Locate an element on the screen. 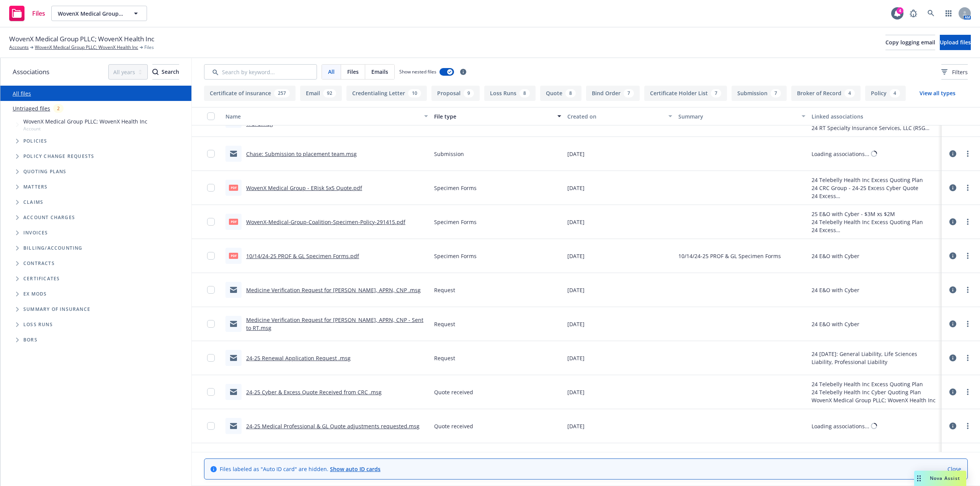  div: Created on is located at coordinates (615, 116).